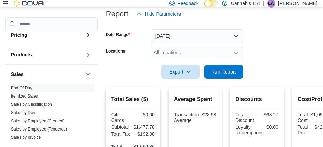  I want to click on a: Itemized Sales, so click(24, 96).